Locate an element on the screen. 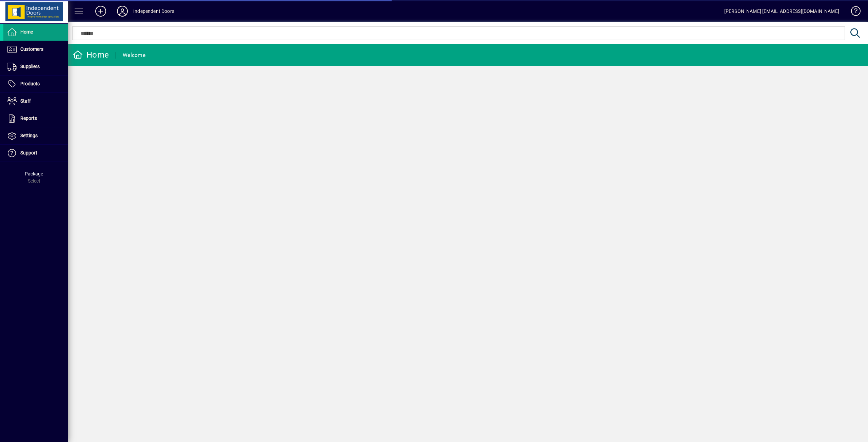  span: Package is located at coordinates (34, 174).